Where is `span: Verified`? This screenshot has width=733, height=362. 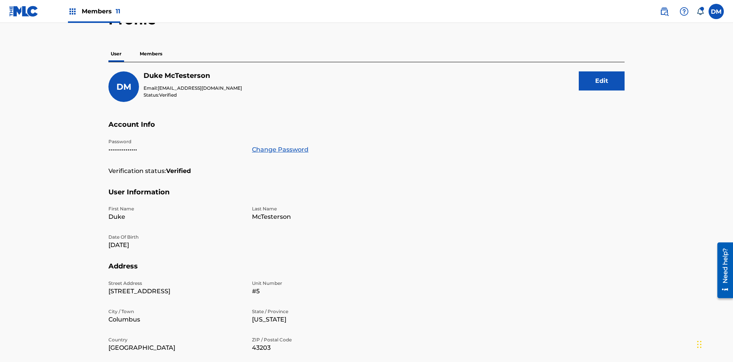 span: Verified is located at coordinates (168, 95).